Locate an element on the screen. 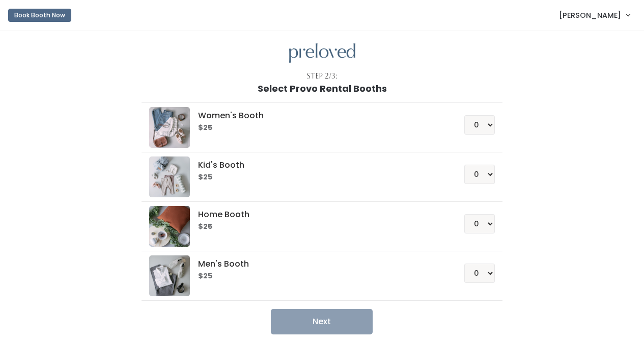 Image resolution: width=644 pixels, height=339 pixels. div: Step 2/3: is located at coordinates (322, 76).